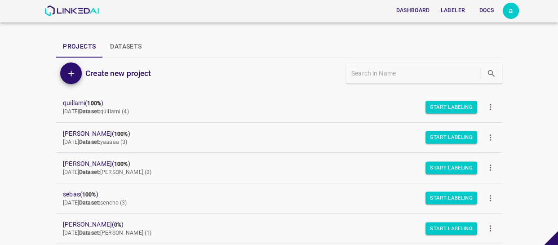 The height and width of the screenshot is (245, 558). What do you see at coordinates (487, 10) in the screenshot?
I see `button: Docs` at bounding box center [487, 10].